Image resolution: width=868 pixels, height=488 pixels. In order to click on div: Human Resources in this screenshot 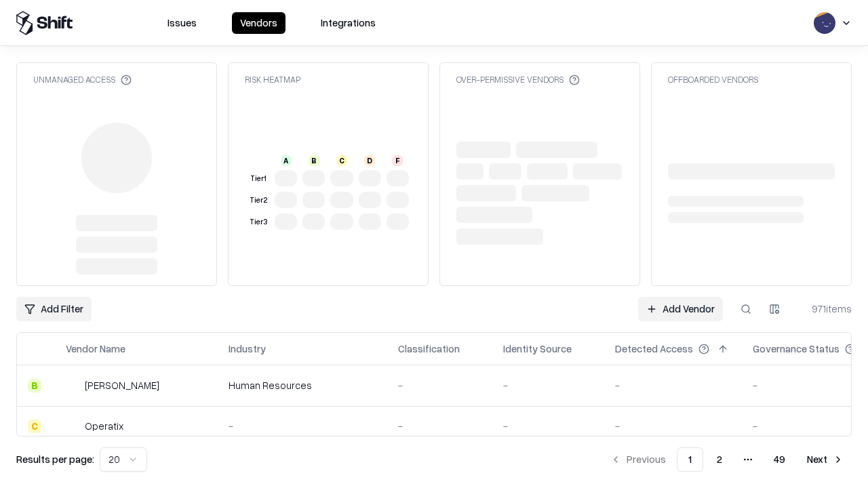, I will do `click(303, 385)`.